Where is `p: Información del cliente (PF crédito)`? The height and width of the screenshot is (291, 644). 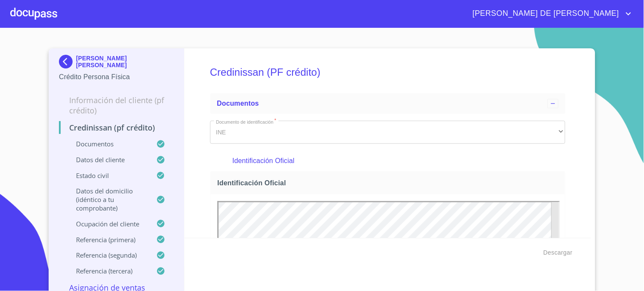
p: Información del cliente (PF crédito) is located at coordinates (116, 105).